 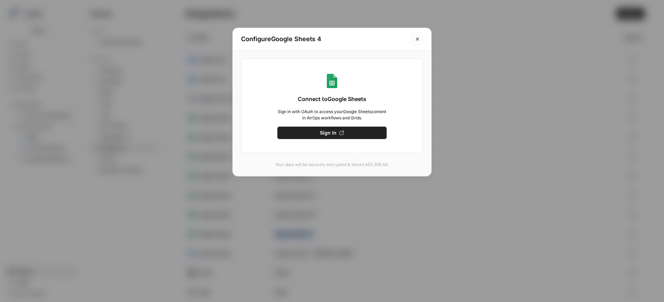 What do you see at coordinates (324, 39) in the screenshot?
I see `h2: Configure Google Sheets 4` at bounding box center [324, 39].